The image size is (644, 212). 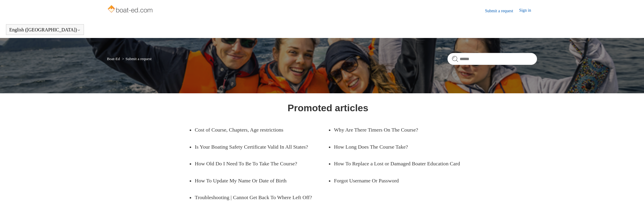 What do you see at coordinates (502, 11) in the screenshot?
I see `a: Submit a request` at bounding box center [502, 11].